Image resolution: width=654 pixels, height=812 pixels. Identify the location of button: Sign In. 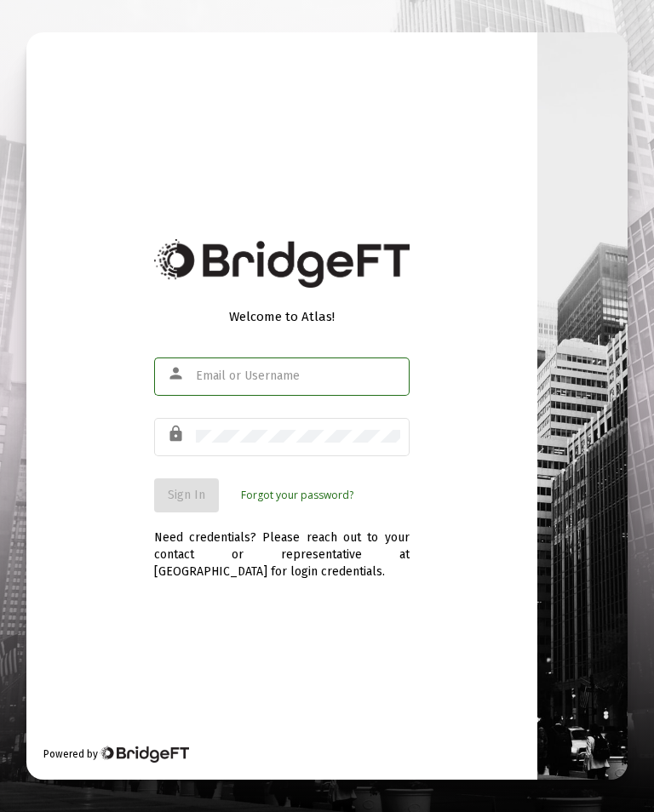
(186, 496).